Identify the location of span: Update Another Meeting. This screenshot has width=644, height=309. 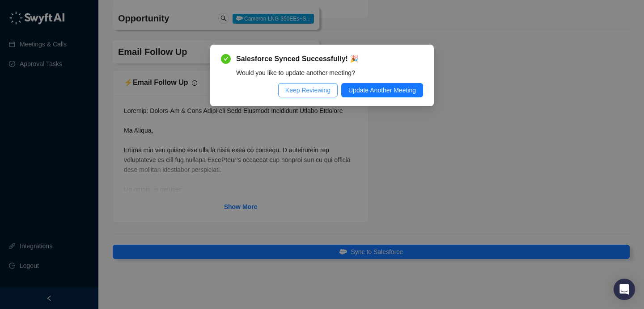
(382, 90).